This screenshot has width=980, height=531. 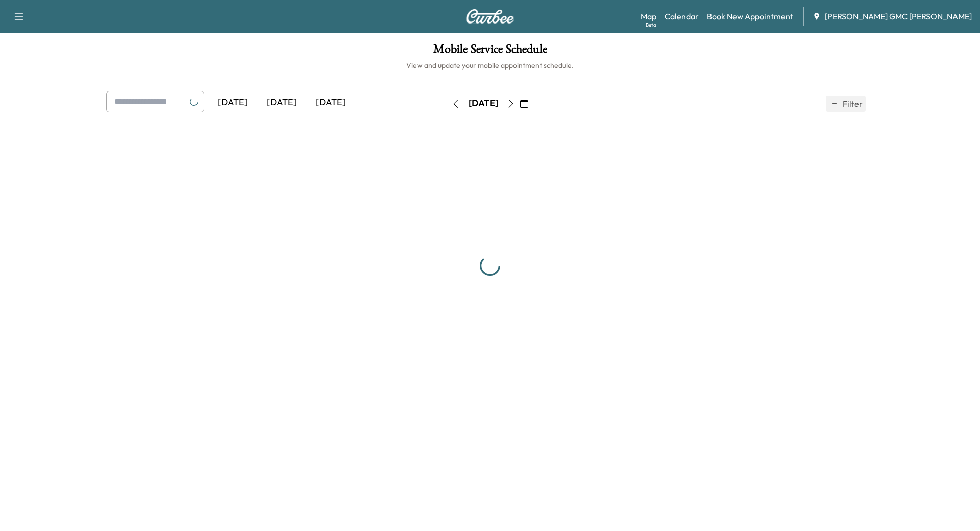 I want to click on a: Calendar, so click(x=681, y=16).